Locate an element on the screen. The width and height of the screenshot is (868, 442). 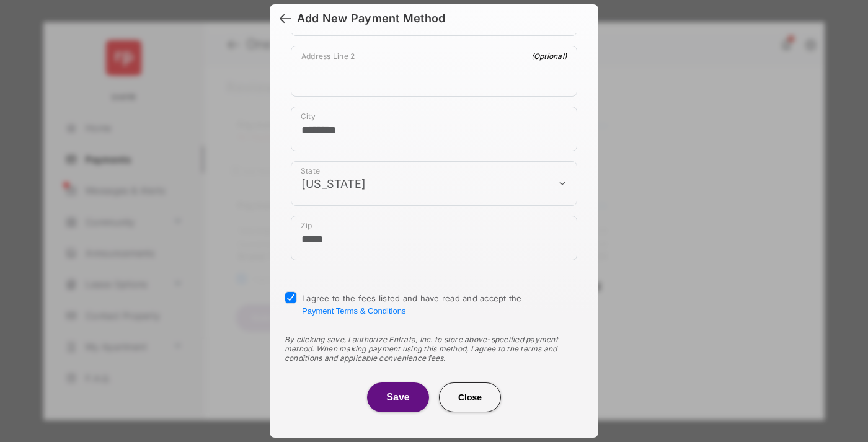
button: Close is located at coordinates (470, 397).